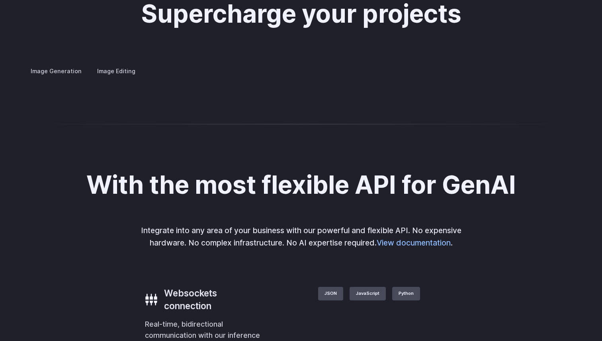 This screenshot has width=602, height=341. I want to click on h3: Websockets connection, so click(213, 300).